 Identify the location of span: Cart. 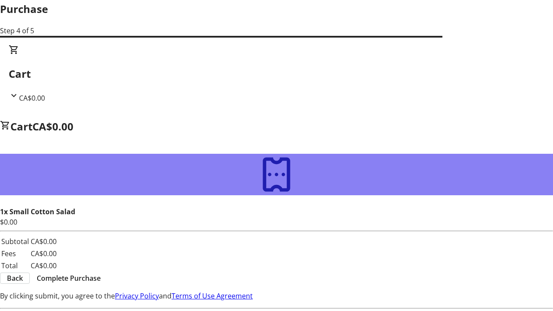
(21, 126).